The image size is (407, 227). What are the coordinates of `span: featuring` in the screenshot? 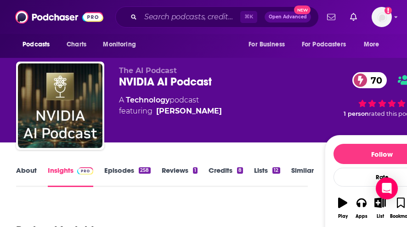 It's located at (171, 111).